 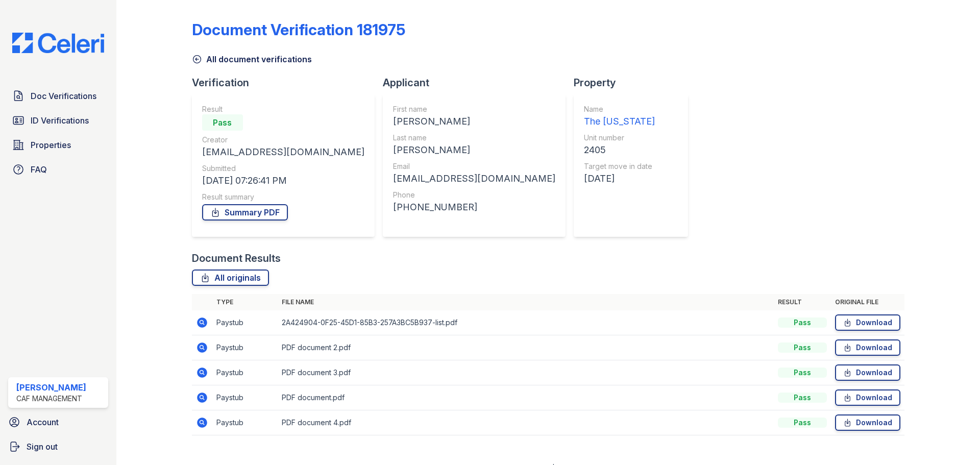 What do you see at coordinates (619, 166) in the screenshot?
I see `div: Target move in date` at bounding box center [619, 166].